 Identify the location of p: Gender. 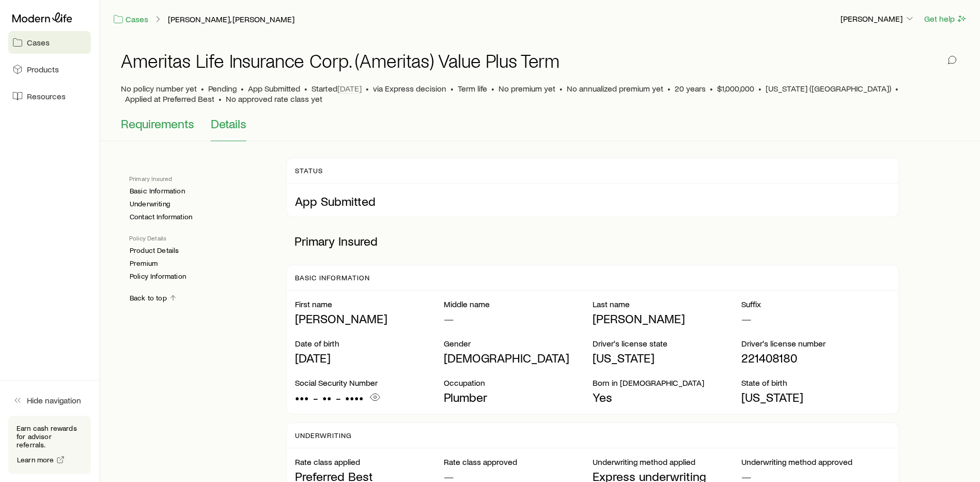
(519, 343).